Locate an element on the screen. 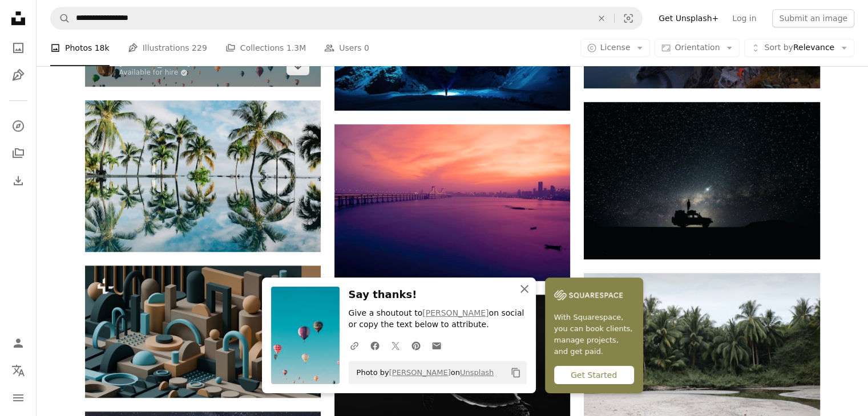  a: Explore is located at coordinates (18, 126).